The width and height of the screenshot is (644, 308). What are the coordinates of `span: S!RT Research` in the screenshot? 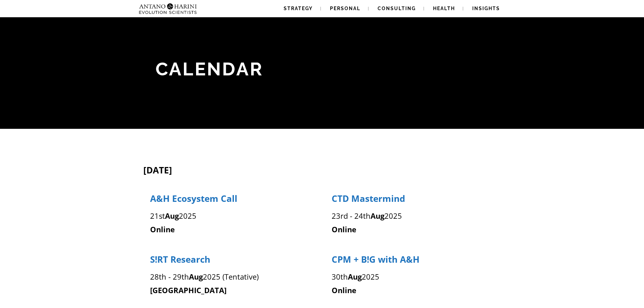 It's located at (180, 259).